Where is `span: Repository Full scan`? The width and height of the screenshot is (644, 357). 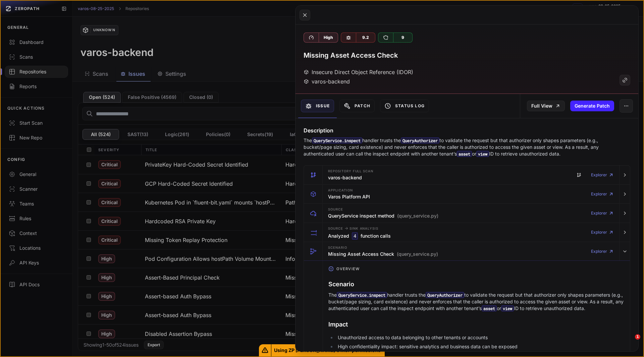
span: Repository Full scan is located at coordinates (350, 172).